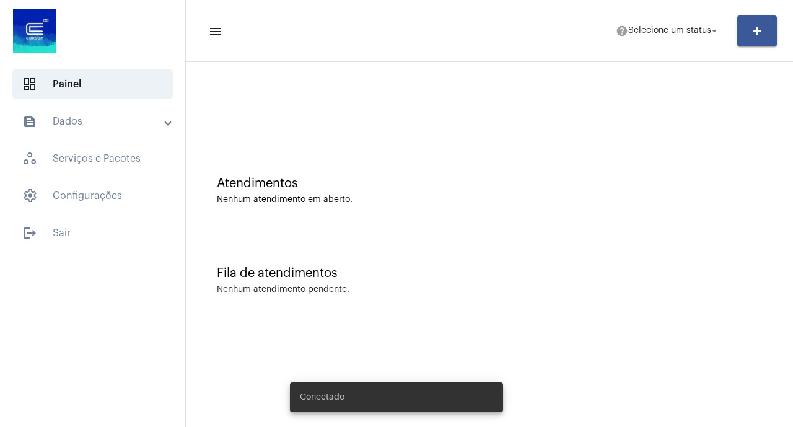  Describe the element at coordinates (35, 31) in the screenshot. I see `img: d4669ae0-8c07-2337-4f67-34b0df7f5ae4.jpeg` at that location.